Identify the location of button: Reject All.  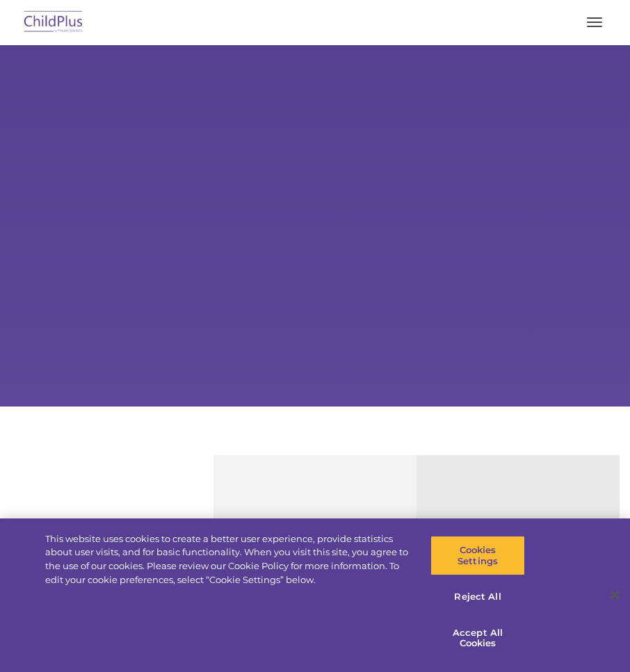
(478, 598).